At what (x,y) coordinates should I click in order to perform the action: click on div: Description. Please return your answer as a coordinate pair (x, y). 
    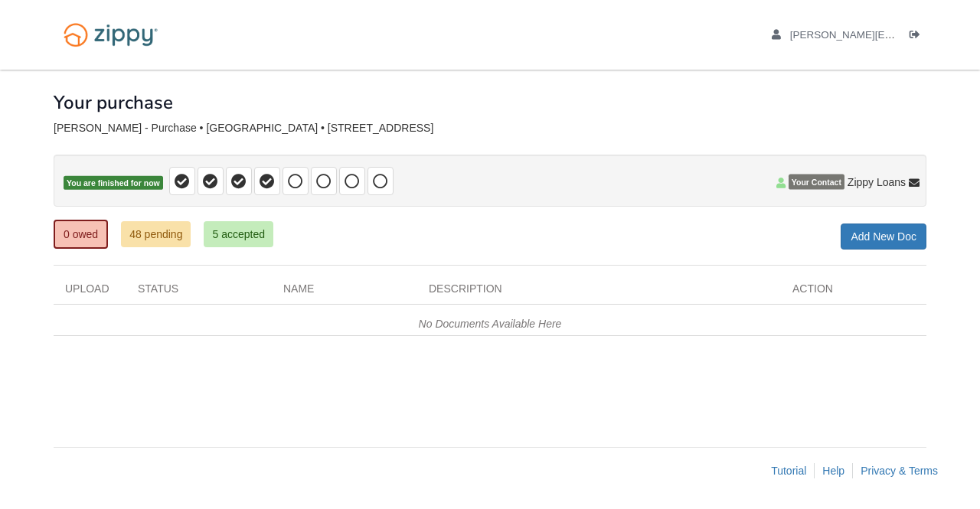
    Looking at the image, I should click on (599, 293).